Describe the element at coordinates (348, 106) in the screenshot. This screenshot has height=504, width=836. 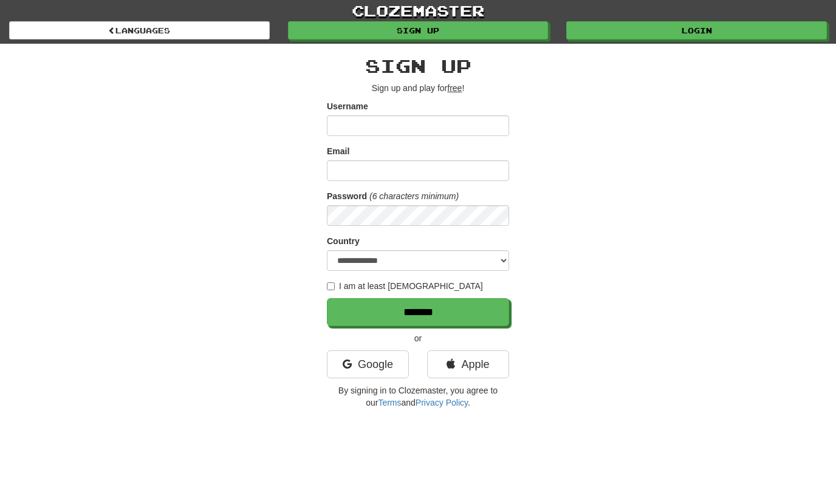
I see `label: Username` at that location.